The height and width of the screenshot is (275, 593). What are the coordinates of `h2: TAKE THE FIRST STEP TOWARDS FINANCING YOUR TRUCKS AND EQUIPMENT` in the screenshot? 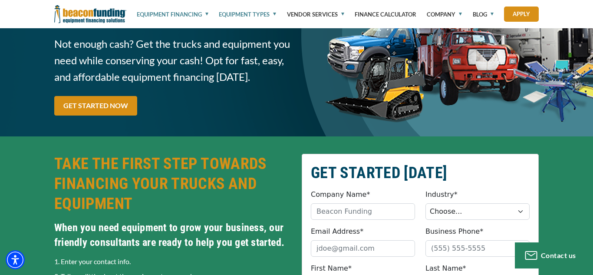 It's located at (173, 184).